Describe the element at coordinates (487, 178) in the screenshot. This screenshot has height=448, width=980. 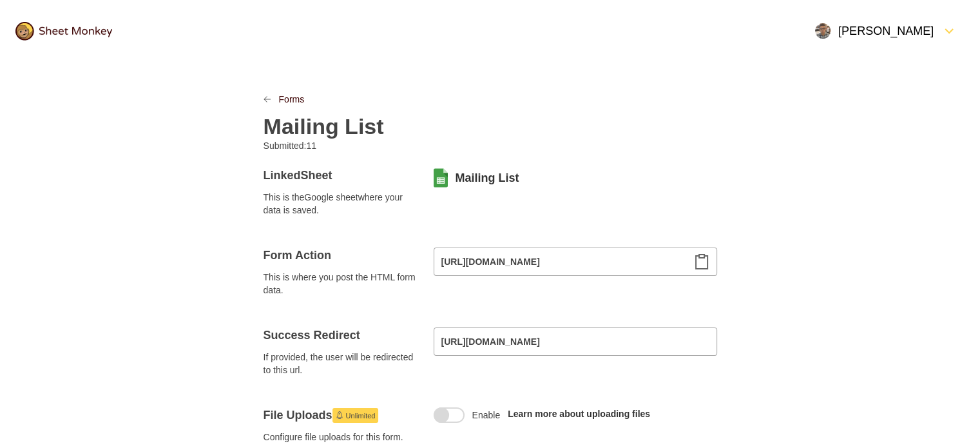
I see `a: Mailing List` at that location.